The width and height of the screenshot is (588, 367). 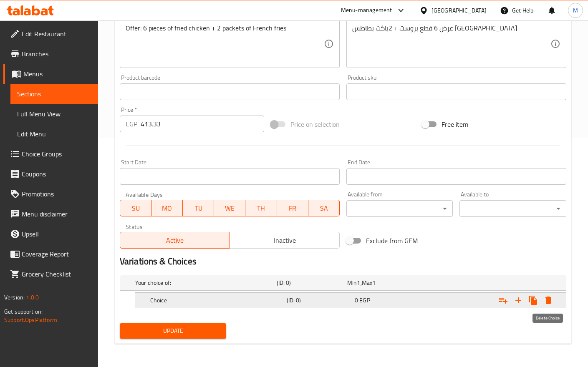 I want to click on a: Choice Groups, so click(x=51, y=154).